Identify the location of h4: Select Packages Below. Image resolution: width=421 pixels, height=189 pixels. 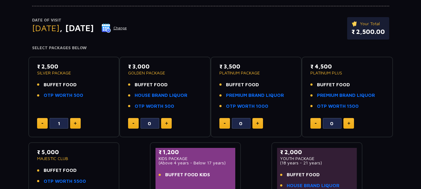
(210, 48).